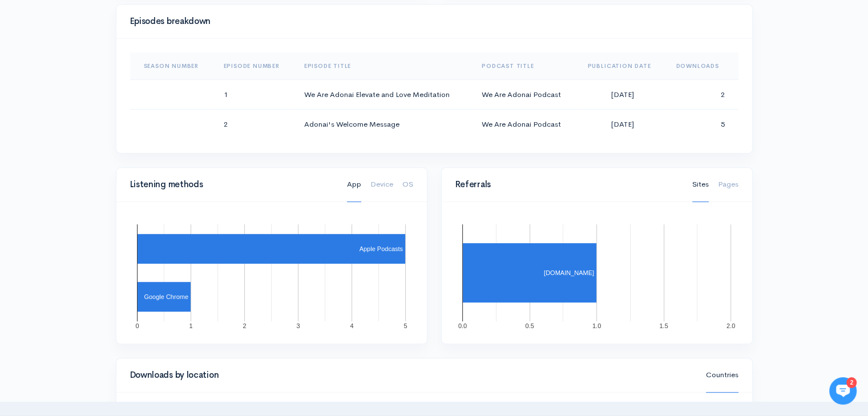 Image resolution: width=868 pixels, height=416 pixels. I want to click on td: 5, so click(701, 125).